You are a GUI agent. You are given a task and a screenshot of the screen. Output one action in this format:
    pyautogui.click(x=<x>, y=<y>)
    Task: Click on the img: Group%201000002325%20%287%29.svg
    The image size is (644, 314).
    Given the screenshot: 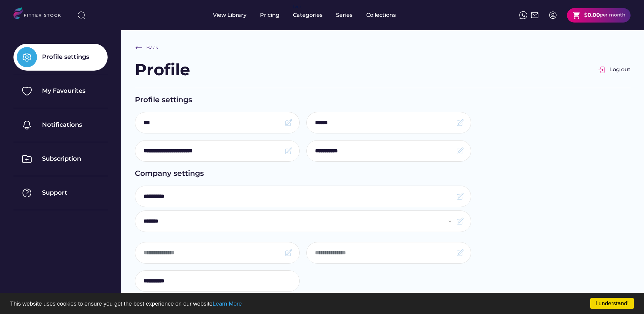 What is the action you would take?
    pyautogui.click(x=27, y=193)
    